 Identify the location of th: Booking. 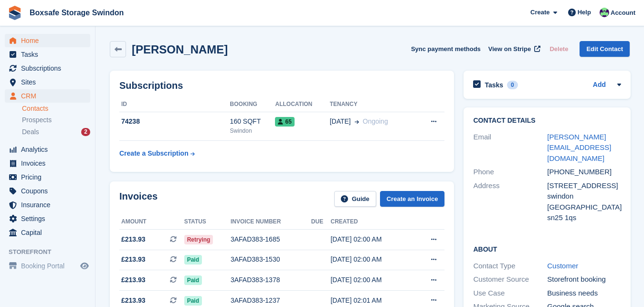
(253, 105).